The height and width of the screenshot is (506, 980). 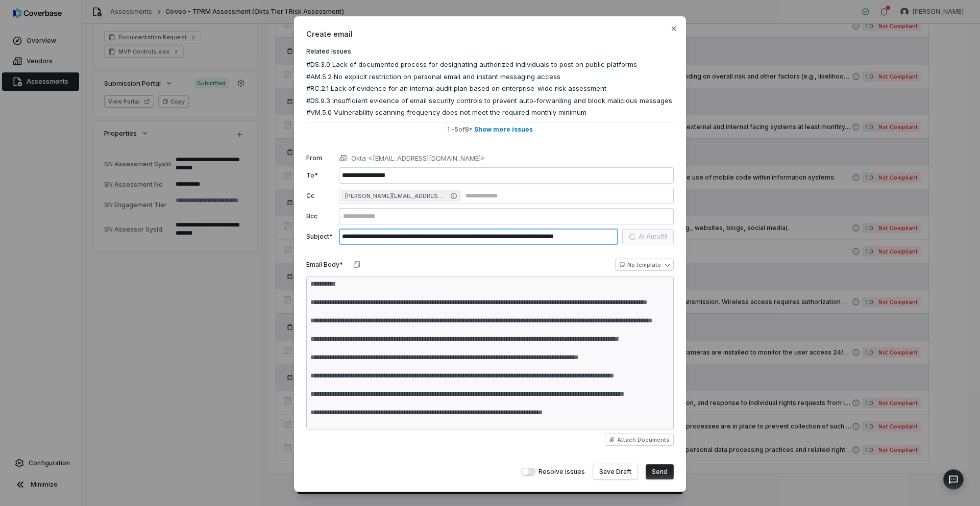 I want to click on label: Email Body*, so click(x=325, y=265).